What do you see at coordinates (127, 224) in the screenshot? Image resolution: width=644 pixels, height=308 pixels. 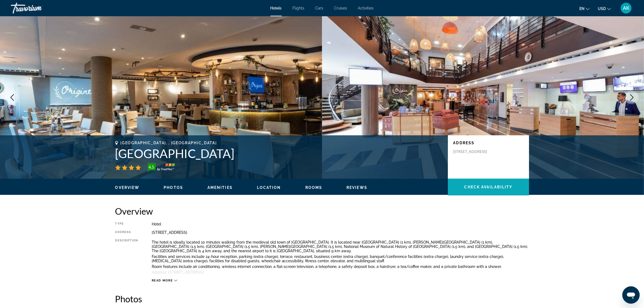 I see `div: Type` at bounding box center [127, 224].